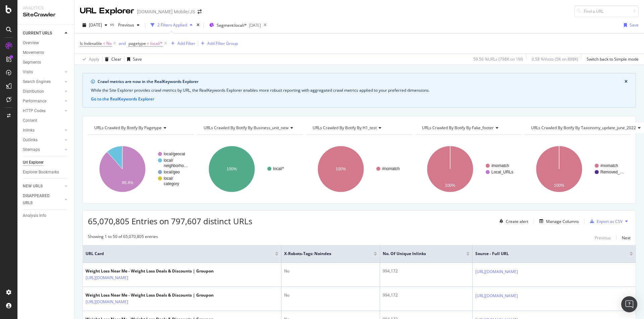 This screenshot has height=319, width=644. What do you see at coordinates (122, 43) in the screenshot?
I see `button: and` at bounding box center [122, 43].